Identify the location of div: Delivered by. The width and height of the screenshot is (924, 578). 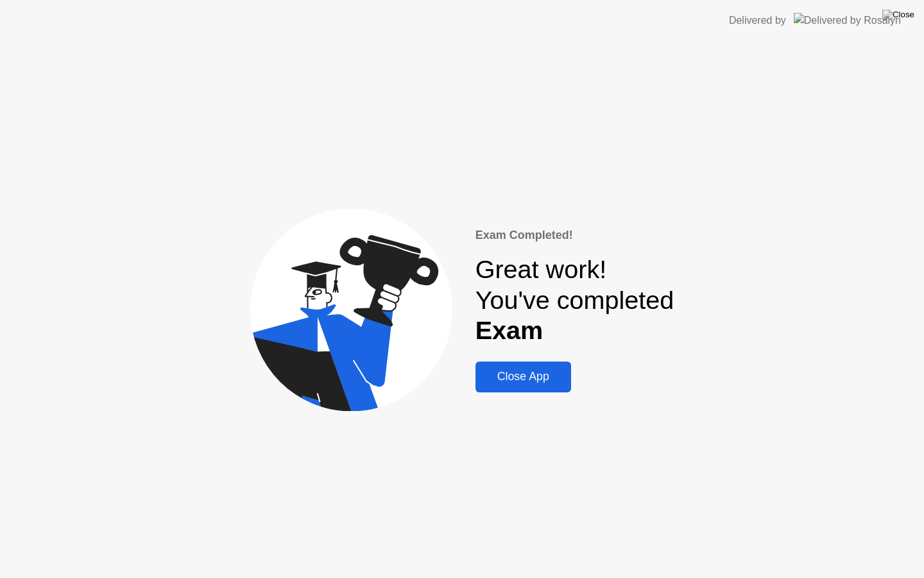
(757, 20).